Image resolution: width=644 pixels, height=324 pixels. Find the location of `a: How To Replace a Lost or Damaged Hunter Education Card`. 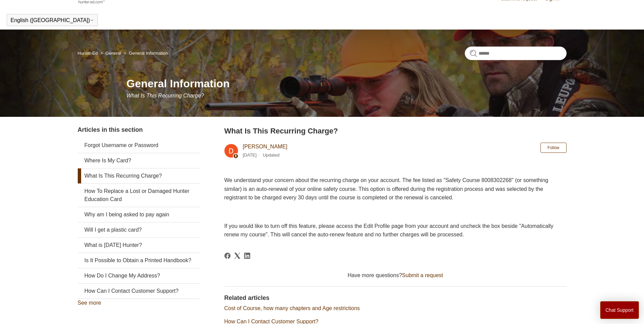

a: How To Replace a Lost or Damaged Hunter Education Card is located at coordinates (139, 195).